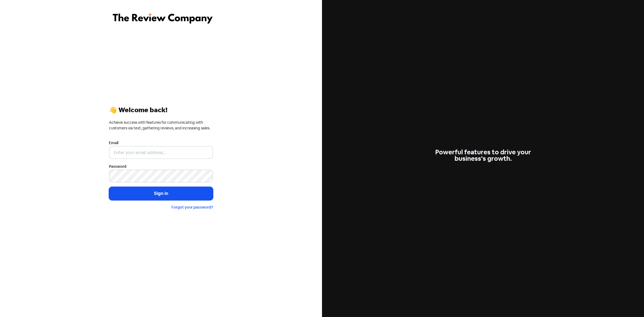 The image size is (644, 317). What do you see at coordinates (161, 110) in the screenshot?
I see `div: 👋 Welcome back!` at bounding box center [161, 110].